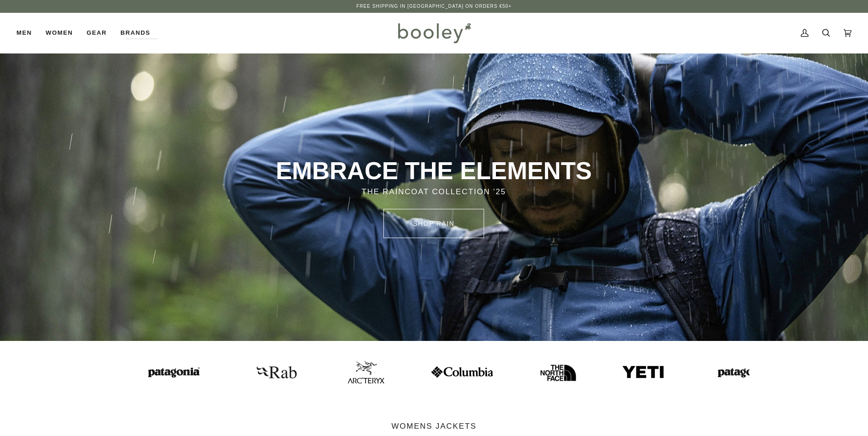  Describe the element at coordinates (59, 33) in the screenshot. I see `a: Women` at that location.